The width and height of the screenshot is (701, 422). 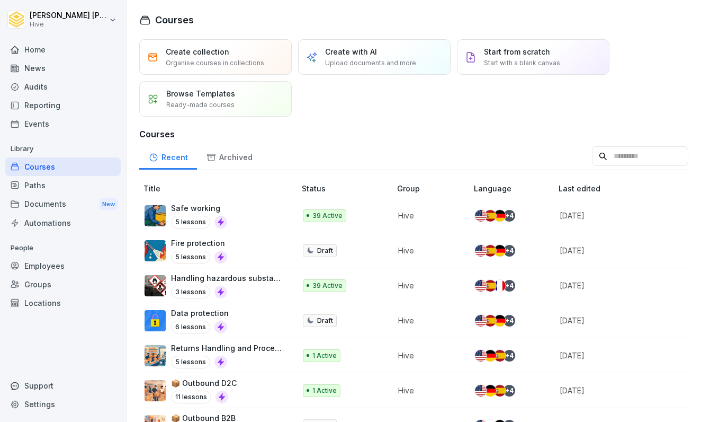 What do you see at coordinates (63, 265) in the screenshot?
I see `div: Employees` at bounding box center [63, 265].